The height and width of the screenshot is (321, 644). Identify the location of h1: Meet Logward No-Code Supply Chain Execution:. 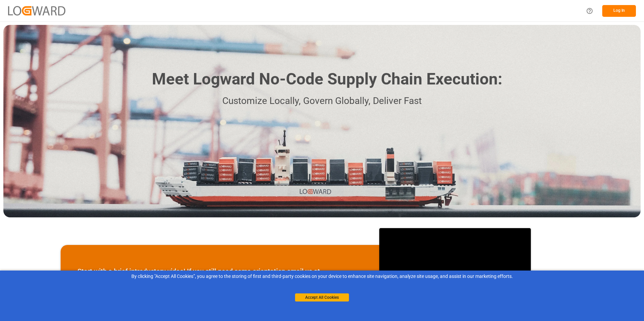
(327, 79).